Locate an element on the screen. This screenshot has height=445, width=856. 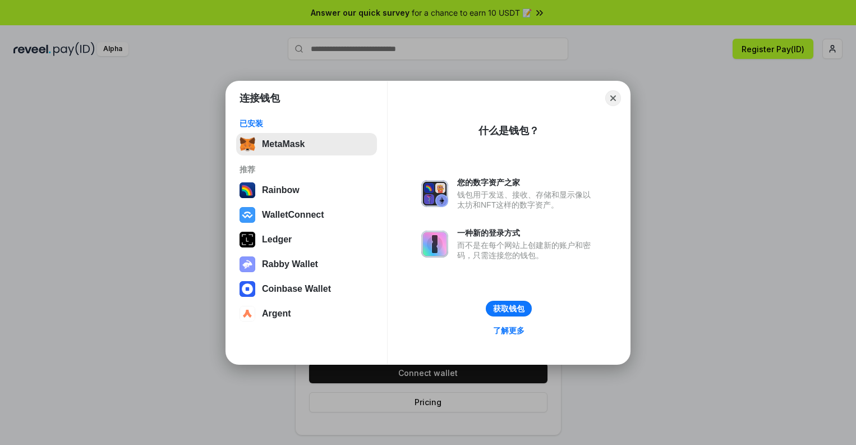
div: 钱包用于发送、接收、存储和显示像以太坊和NFT这样的数字资产。 is located at coordinates (527, 200).